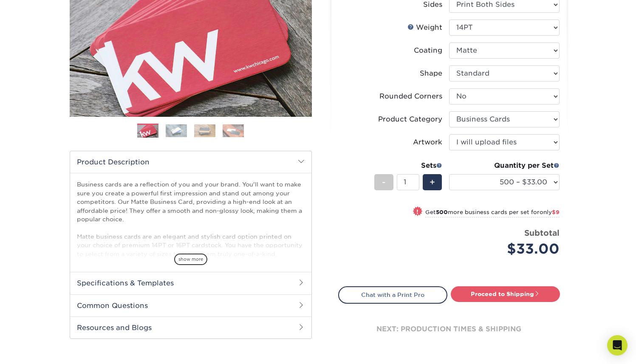  I want to click on span: only, so click(550, 212).